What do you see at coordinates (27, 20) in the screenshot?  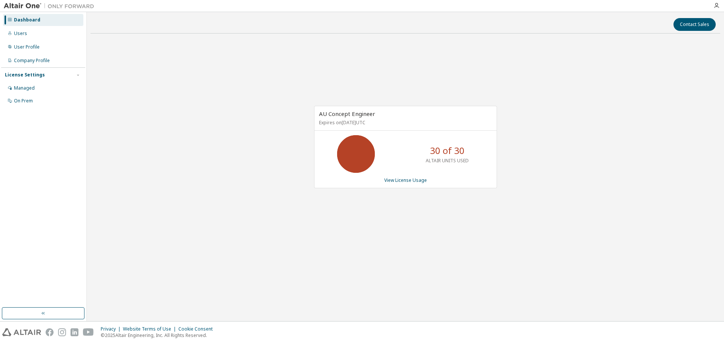 I see `div: Dashboard` at bounding box center [27, 20].